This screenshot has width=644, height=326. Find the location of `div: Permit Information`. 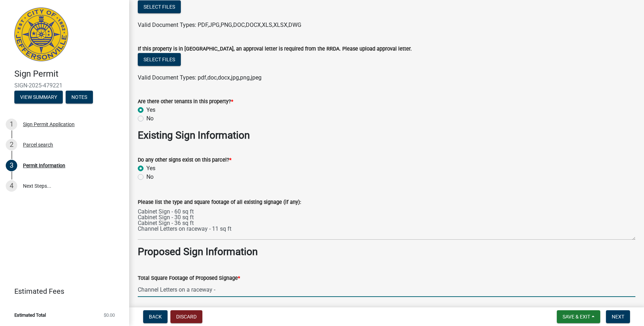

div: Permit Information is located at coordinates (44, 165).